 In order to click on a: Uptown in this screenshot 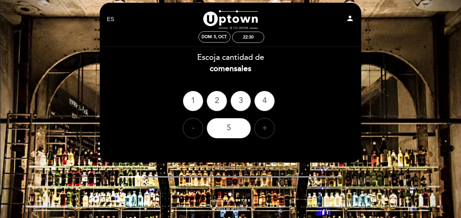, I will do `click(230, 19)`.